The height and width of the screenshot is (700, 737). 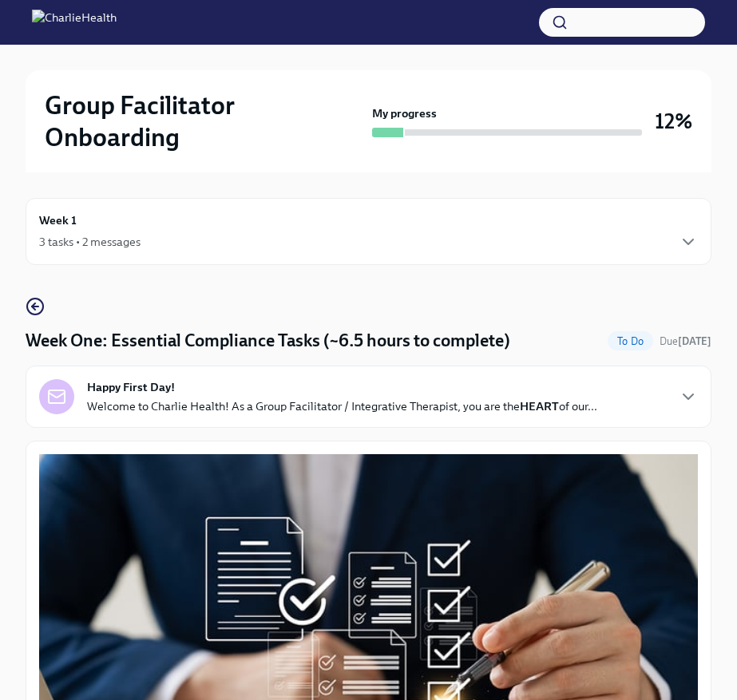 What do you see at coordinates (131, 387) in the screenshot?
I see `strong: Happy First Day!` at bounding box center [131, 387].